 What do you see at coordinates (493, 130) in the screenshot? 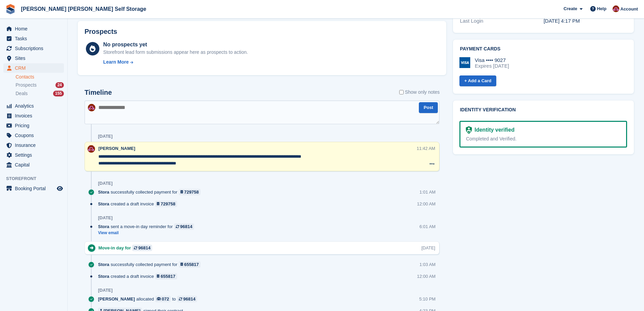
I see `div: Identity verified` at bounding box center [493, 130].